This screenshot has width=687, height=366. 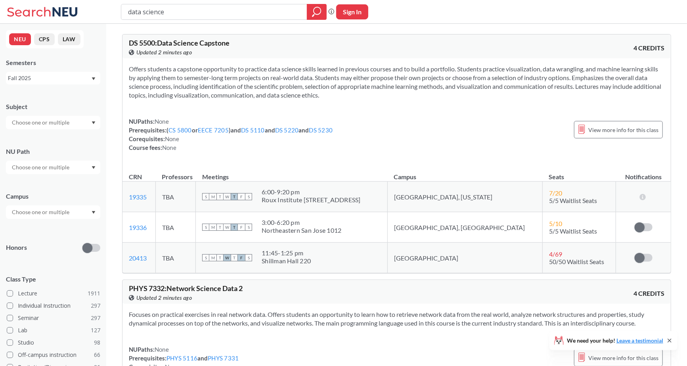 I want to click on span: Class Type, so click(x=53, y=279).